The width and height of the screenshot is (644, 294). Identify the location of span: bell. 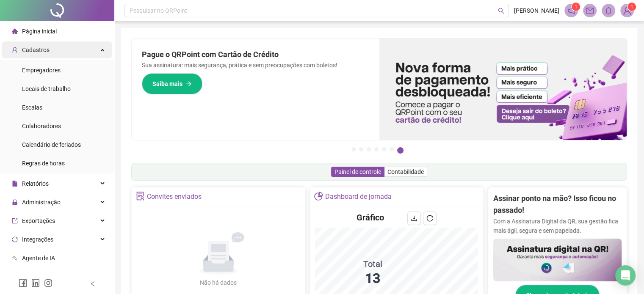
(608, 11).